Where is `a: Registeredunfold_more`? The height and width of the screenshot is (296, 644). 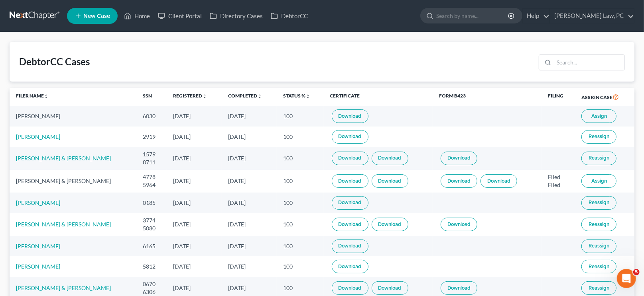
a: Registeredunfold_more is located at coordinates (190, 95).